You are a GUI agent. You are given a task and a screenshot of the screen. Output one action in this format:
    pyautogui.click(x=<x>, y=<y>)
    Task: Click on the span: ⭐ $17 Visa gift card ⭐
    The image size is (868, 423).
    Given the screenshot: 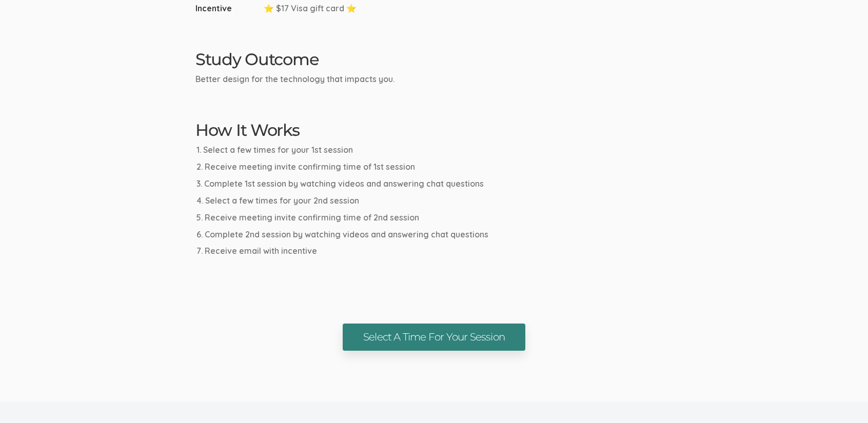 What is the action you would take?
    pyautogui.click(x=310, y=8)
    